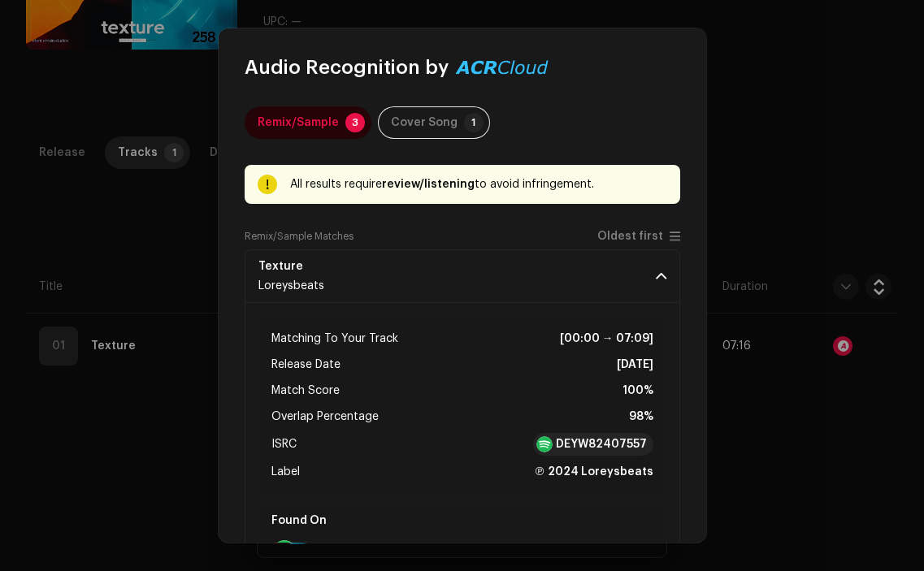  What do you see at coordinates (285, 472) in the screenshot?
I see `span: Label` at bounding box center [285, 472].